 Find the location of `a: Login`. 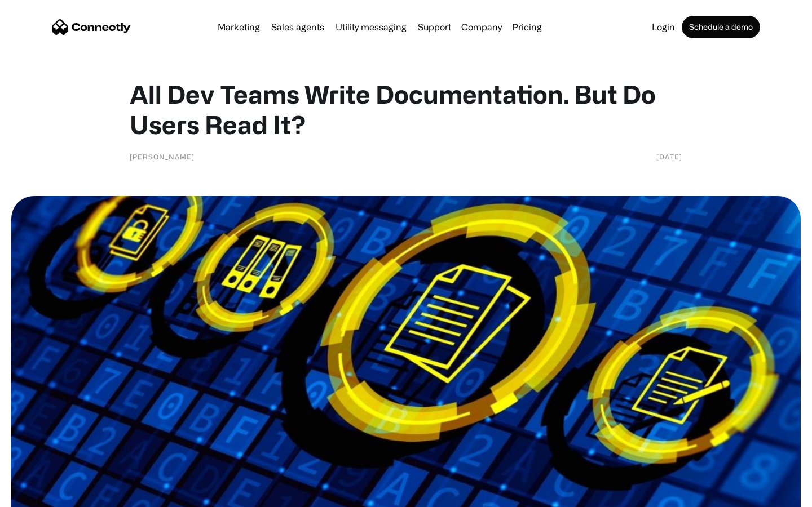

a: Login is located at coordinates (663, 27).